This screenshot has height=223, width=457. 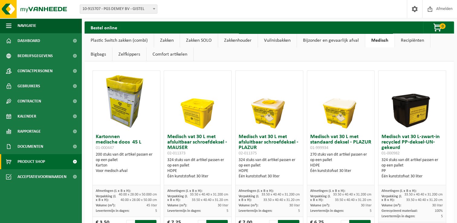 What do you see at coordinates (176, 153) in the screenshot?
I see `span: 02-011373` at bounding box center [176, 153].